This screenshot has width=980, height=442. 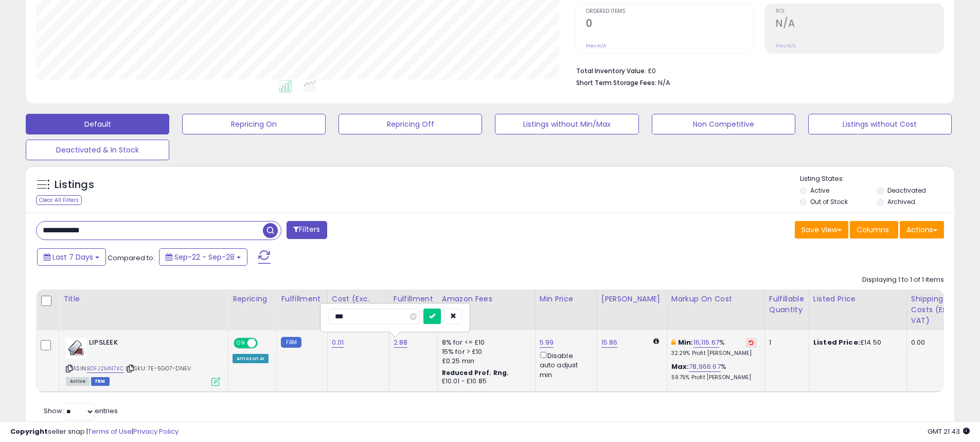 What do you see at coordinates (877, 178) in the screenshot?
I see `p: Listing States:` at bounding box center [877, 178].